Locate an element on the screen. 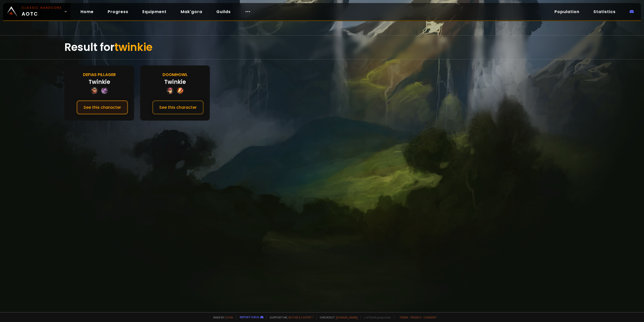 Image resolution: width=644 pixels, height=322 pixels. div: Defias Pillager is located at coordinates (99, 75).